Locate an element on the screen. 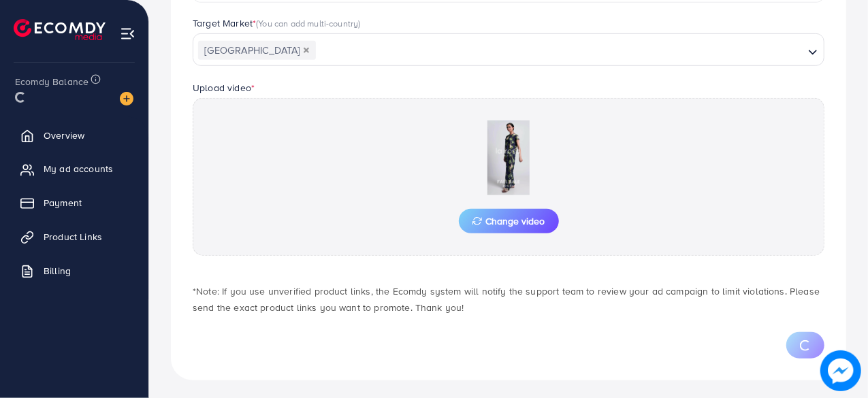 This screenshot has height=398, width=868. a: Billing is located at coordinates (74, 271).